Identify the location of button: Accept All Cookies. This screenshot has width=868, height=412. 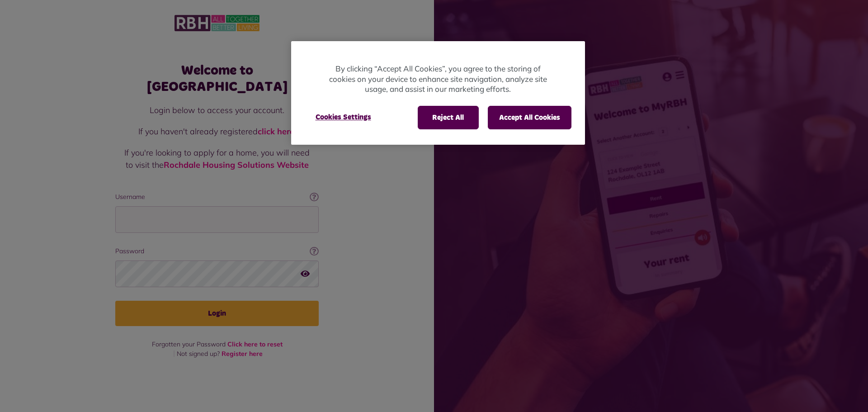
(530, 118).